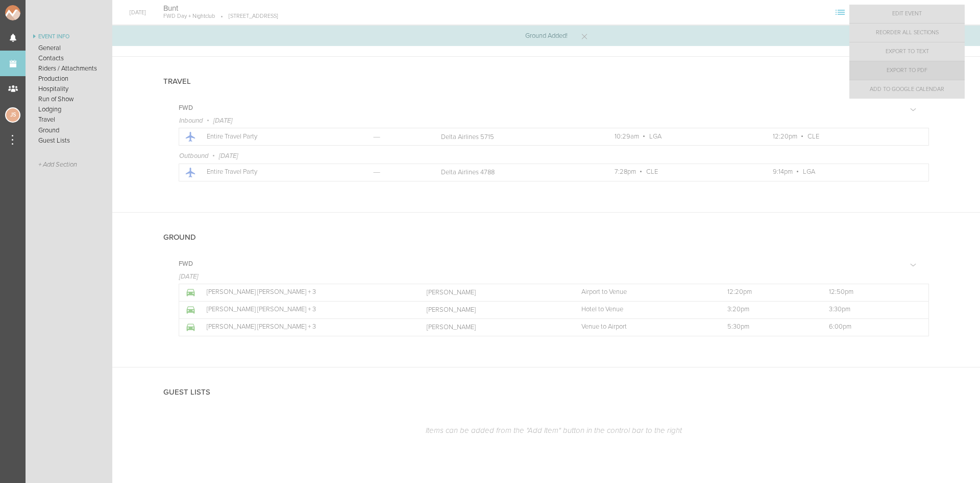 The image size is (980, 483). I want to click on a: Edit Event, so click(907, 14).